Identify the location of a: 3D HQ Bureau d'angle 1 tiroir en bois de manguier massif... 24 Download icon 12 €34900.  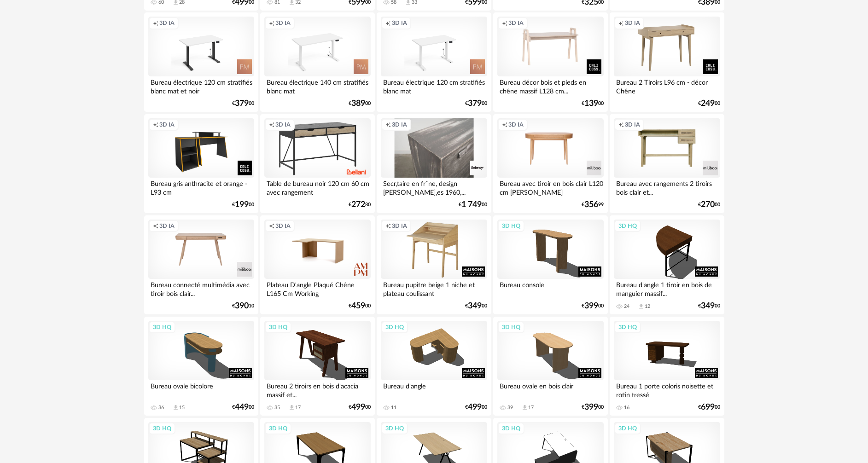
(667, 265).